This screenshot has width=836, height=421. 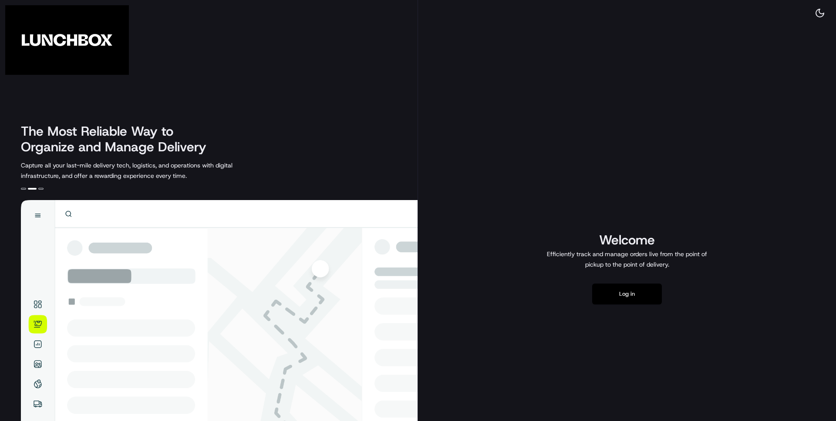 What do you see at coordinates (627, 240) in the screenshot?
I see `h1: Welcome` at bounding box center [627, 240].